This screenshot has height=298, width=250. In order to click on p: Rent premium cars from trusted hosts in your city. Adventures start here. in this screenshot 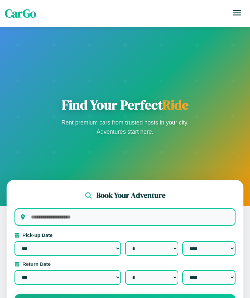, I will do `click(125, 127)`.